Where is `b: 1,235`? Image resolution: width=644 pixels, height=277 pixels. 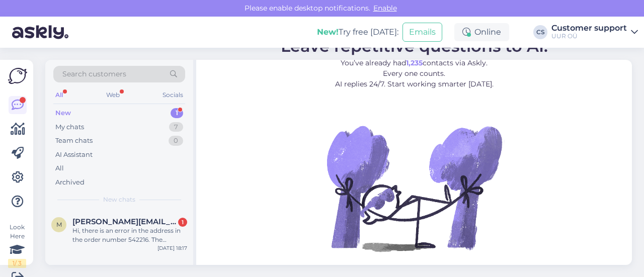
b: 1,235 is located at coordinates (414, 63).